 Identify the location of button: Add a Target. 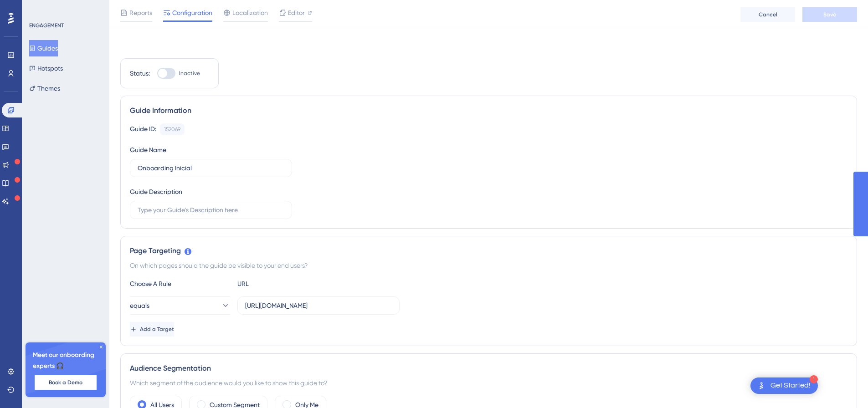
(152, 329).